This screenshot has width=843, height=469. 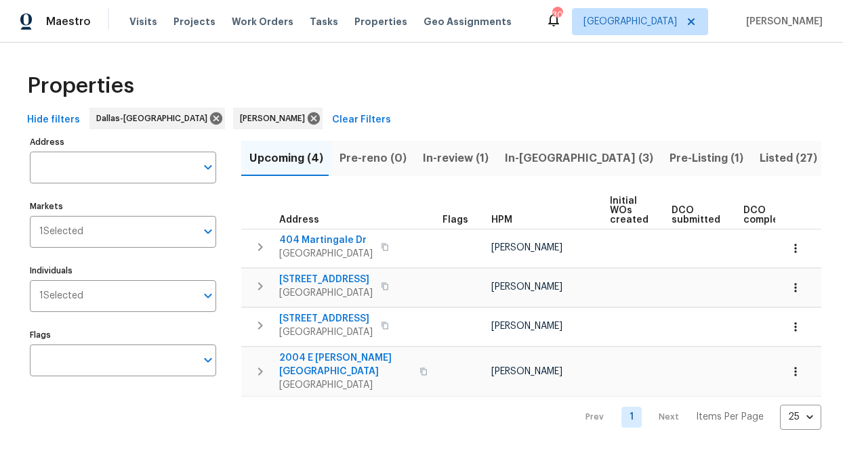 What do you see at coordinates (629, 211) in the screenshot?
I see `span: Initial WOs created` at bounding box center [629, 211].